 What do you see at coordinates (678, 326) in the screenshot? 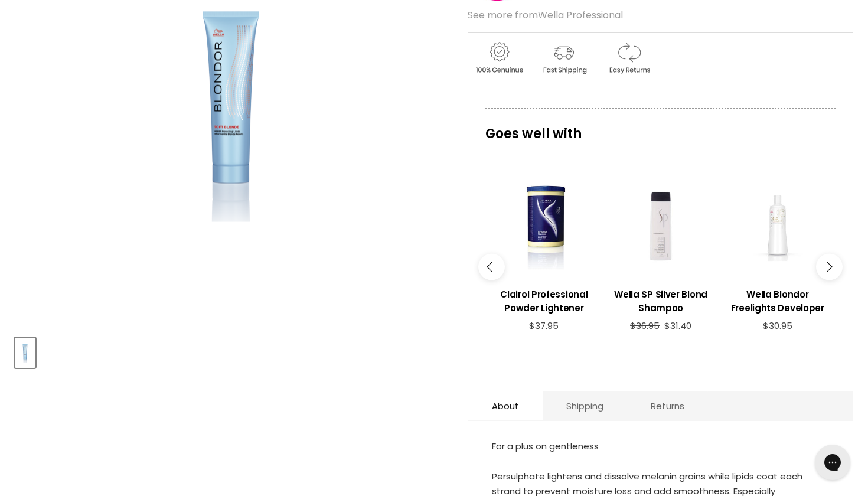
I see `span: $31.40` at bounding box center [678, 326].